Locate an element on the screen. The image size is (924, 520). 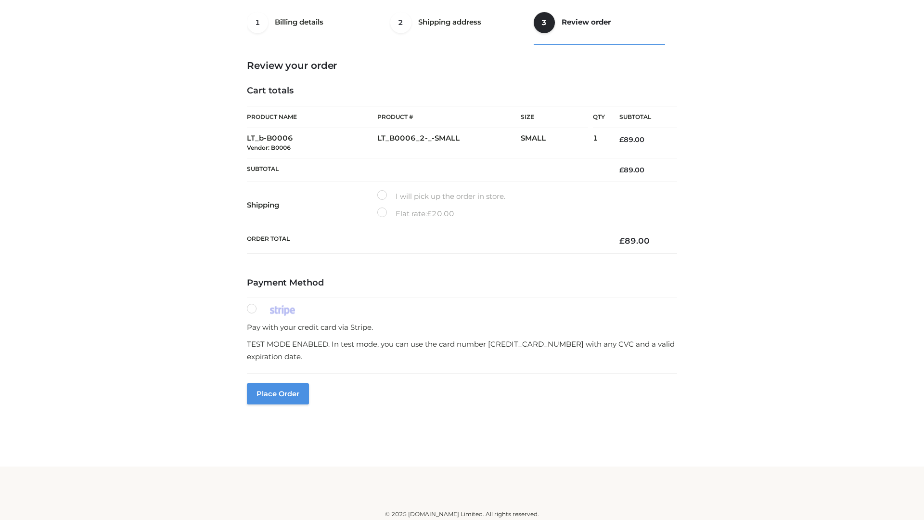
th: Product # is located at coordinates (449, 117).